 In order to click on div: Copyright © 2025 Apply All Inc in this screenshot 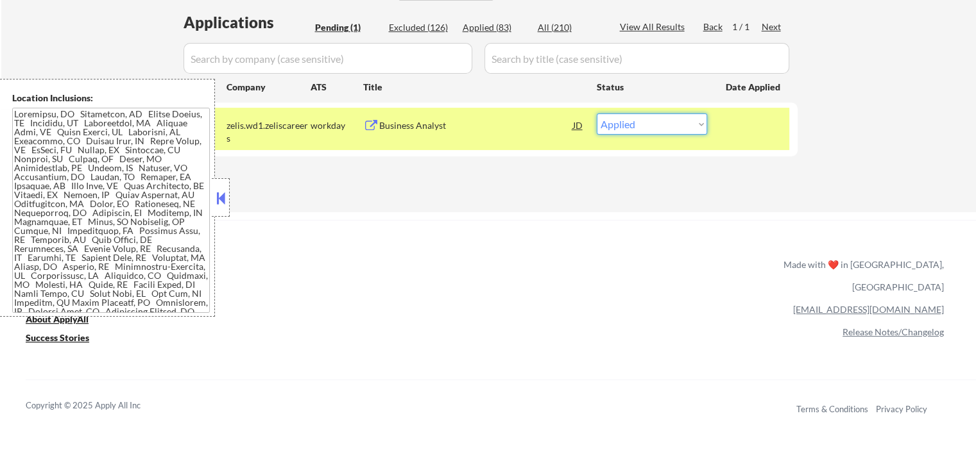, I will do `click(99, 406)`.